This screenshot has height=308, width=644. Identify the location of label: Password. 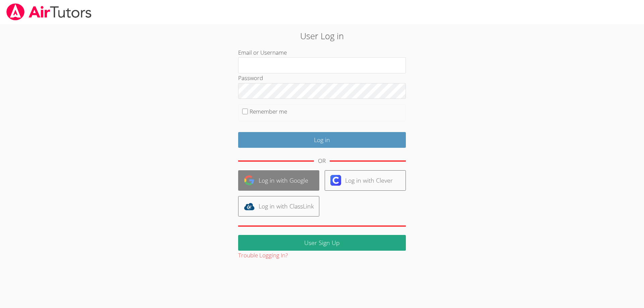
(251, 78).